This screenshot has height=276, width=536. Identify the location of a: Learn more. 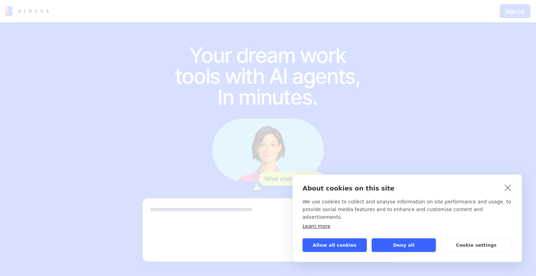
(317, 226).